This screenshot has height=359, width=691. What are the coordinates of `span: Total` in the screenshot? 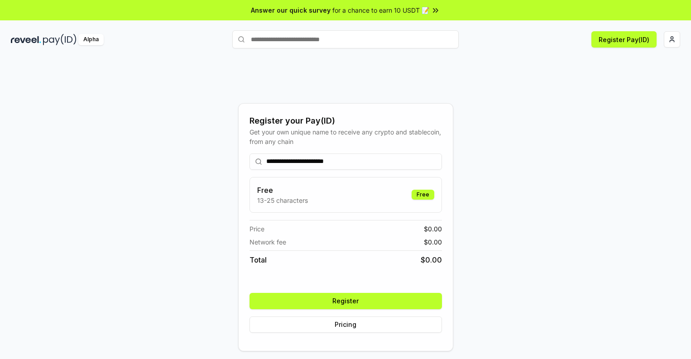 It's located at (258, 260).